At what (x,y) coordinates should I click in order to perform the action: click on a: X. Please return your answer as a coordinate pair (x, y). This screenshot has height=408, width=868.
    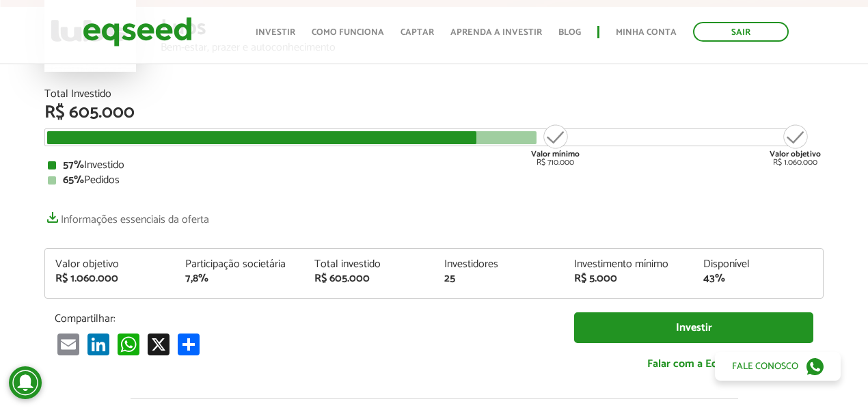
    Looking at the image, I should click on (159, 343).